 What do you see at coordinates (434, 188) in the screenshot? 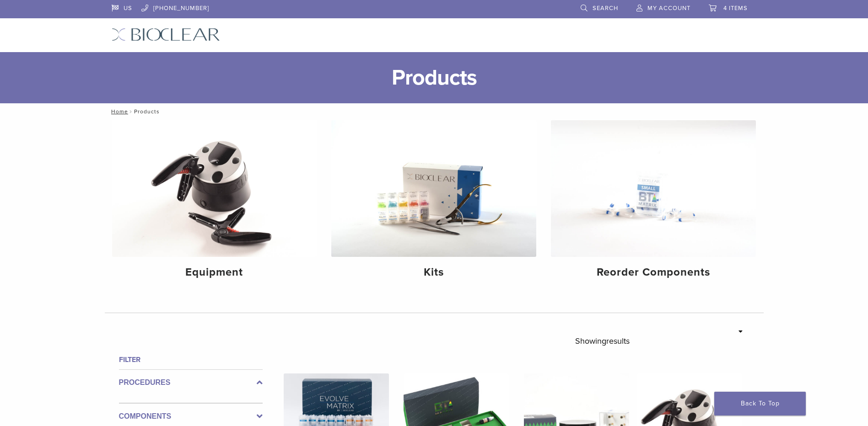
I see `img: Kits` at bounding box center [434, 188].